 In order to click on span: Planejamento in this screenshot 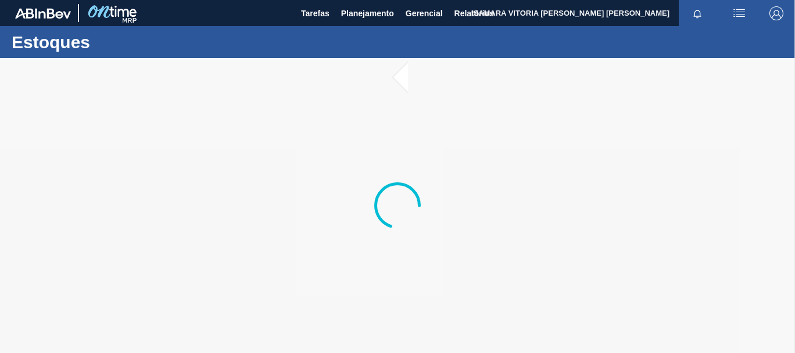, I will do `click(367, 13)`.